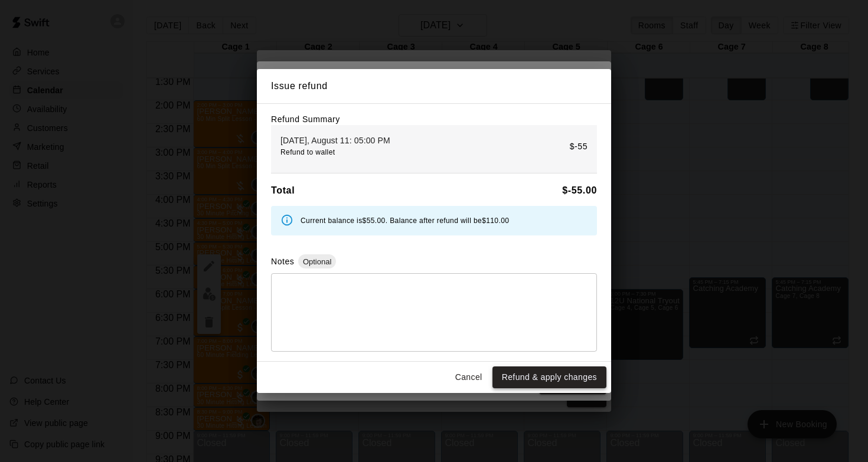  Describe the element at coordinates (434, 86) in the screenshot. I see `h2: Issue refund` at that location.